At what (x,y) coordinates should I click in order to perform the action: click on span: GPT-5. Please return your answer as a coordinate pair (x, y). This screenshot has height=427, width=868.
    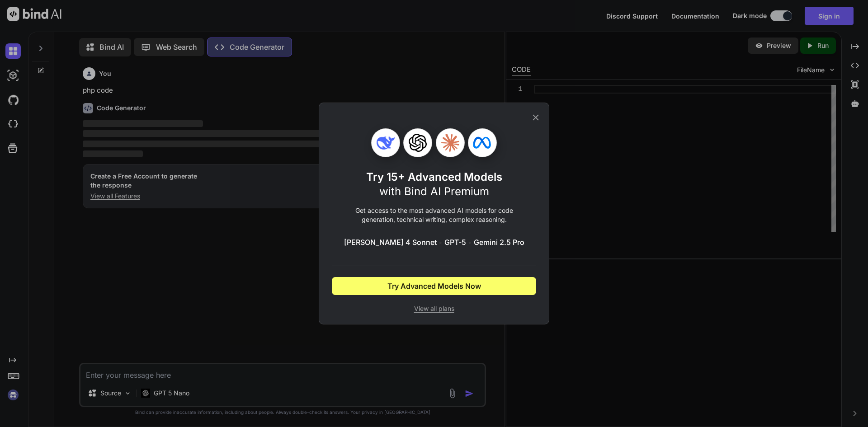
    Looking at the image, I should click on (455, 242).